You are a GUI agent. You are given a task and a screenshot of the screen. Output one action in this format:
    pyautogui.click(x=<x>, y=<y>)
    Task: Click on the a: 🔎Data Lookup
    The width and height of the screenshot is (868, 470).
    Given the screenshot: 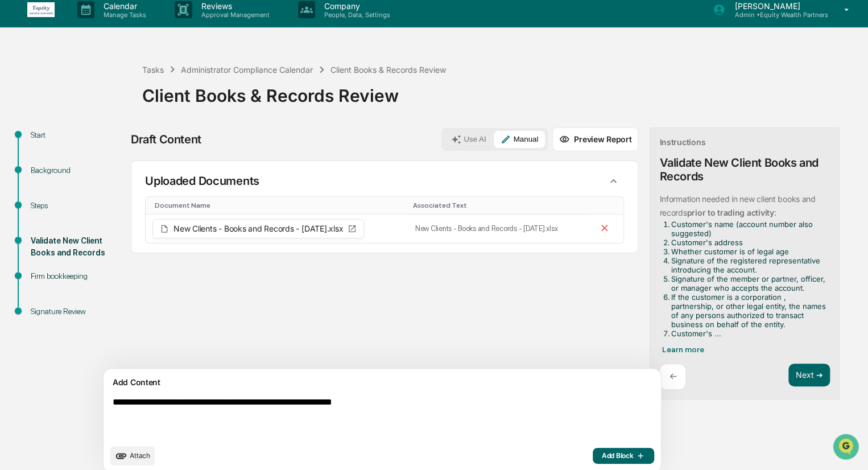 What is the action you would take?
    pyautogui.click(x=42, y=171)
    